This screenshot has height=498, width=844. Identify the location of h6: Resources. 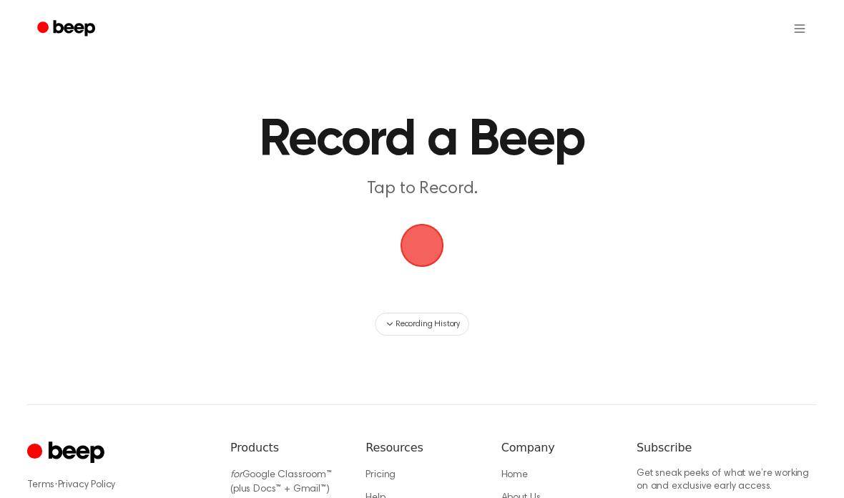
(421, 448).